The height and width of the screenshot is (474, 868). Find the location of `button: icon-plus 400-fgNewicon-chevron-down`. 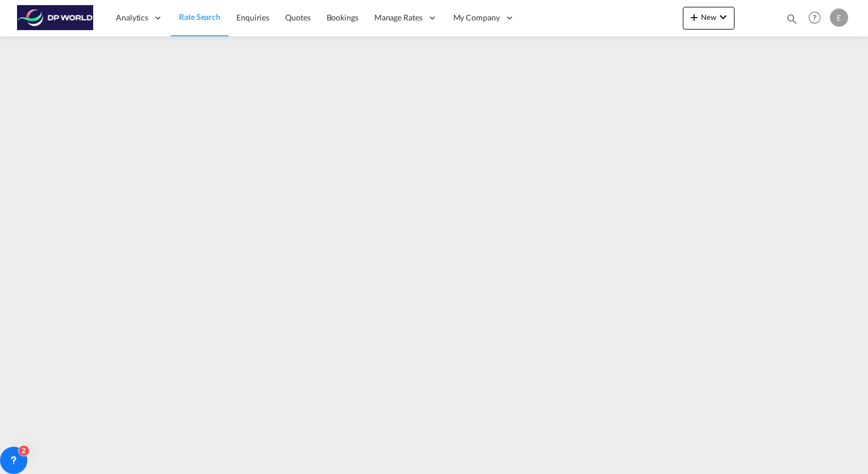

button: icon-plus 400-fgNewicon-chevron-down is located at coordinates (709, 18).